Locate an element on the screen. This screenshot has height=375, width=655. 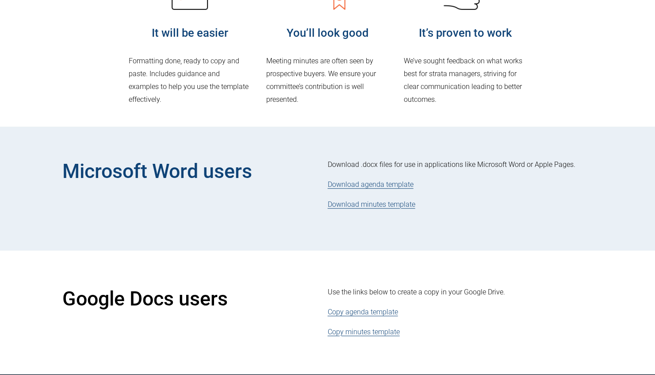
p: We’ve sought feedback on what works best for strata managers, striving for clear communication le... is located at coordinates (465, 80).